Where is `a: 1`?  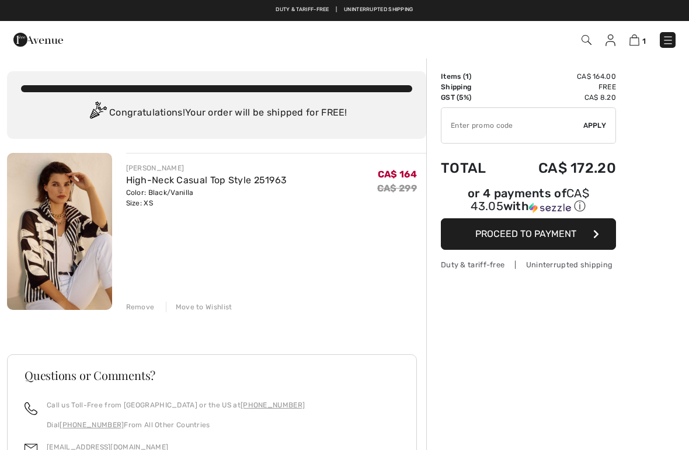 a: 1 is located at coordinates (637, 40).